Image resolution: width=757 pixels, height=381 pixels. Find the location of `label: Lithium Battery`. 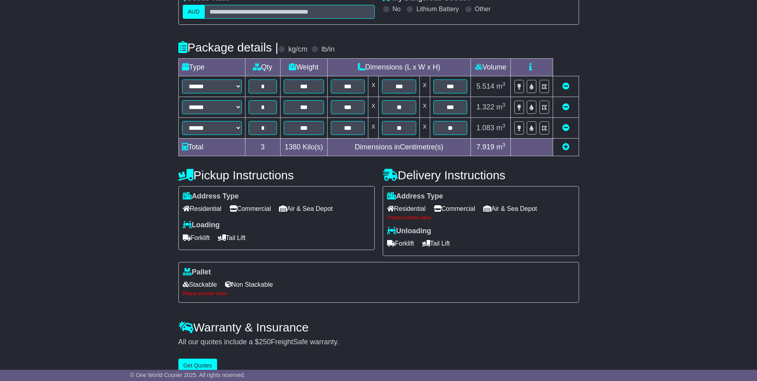

label: Lithium Battery is located at coordinates (438, 9).